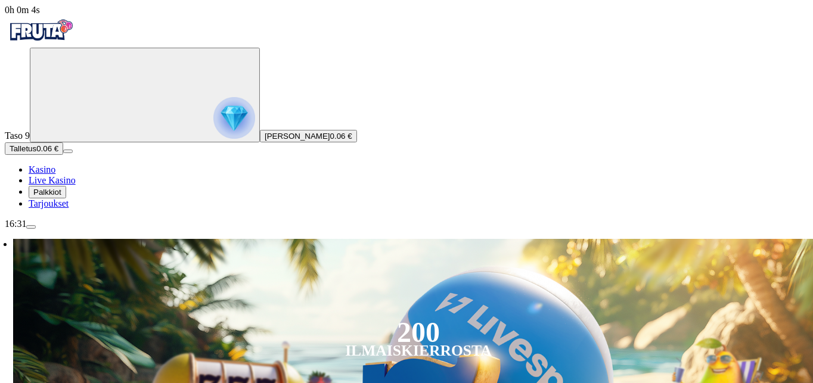 This screenshot has height=383, width=813. Describe the element at coordinates (22, 10) in the screenshot. I see `span: user session time` at that location.